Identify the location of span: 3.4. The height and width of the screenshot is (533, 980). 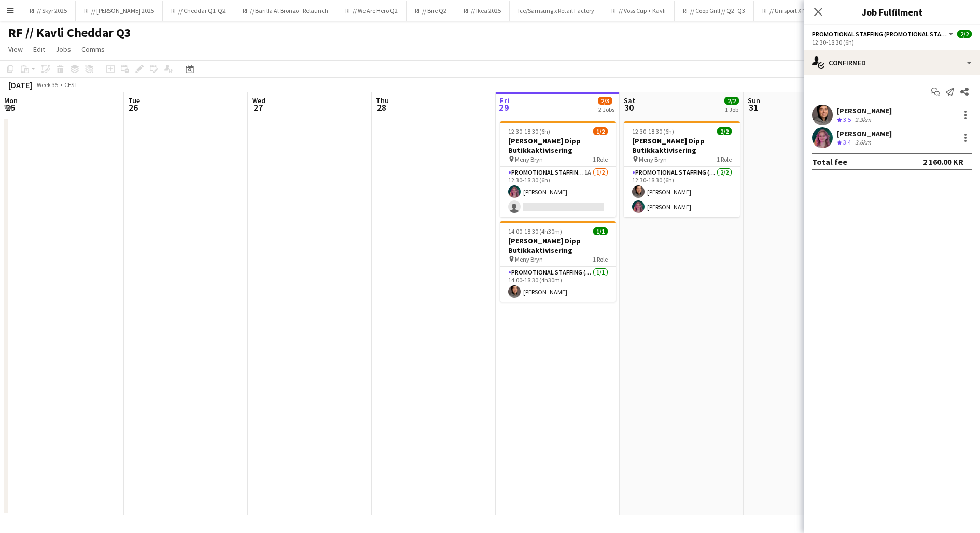
(847, 142).